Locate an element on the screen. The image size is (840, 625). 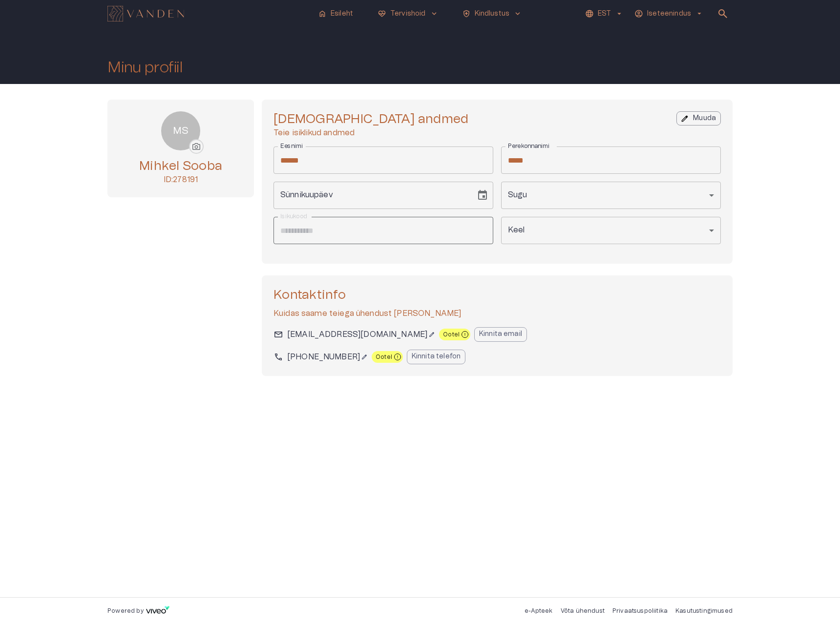
span: photo_camera is located at coordinates (196, 146).